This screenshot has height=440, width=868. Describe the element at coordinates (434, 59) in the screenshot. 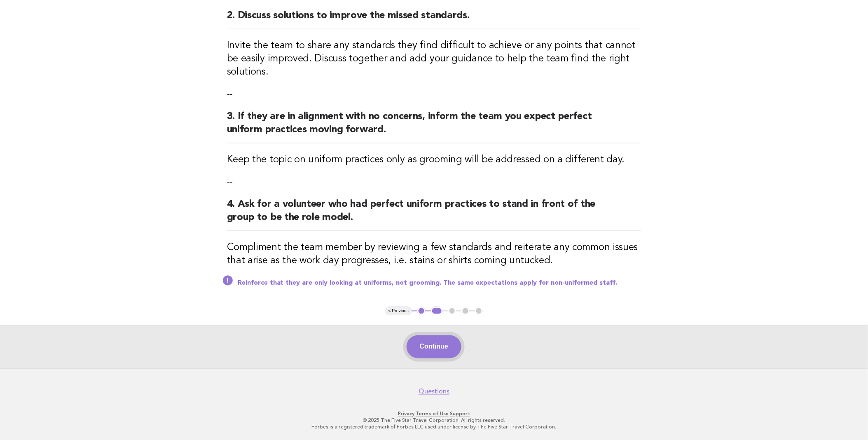

I see `h3: Invite the team to share any standards they find difficult to achieve or any points that cannot b...` at that location.